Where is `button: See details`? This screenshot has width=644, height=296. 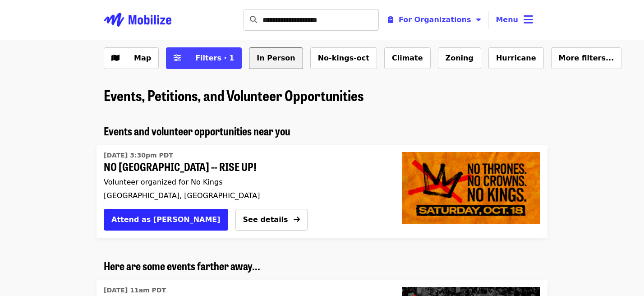 button: See details is located at coordinates (271, 220).